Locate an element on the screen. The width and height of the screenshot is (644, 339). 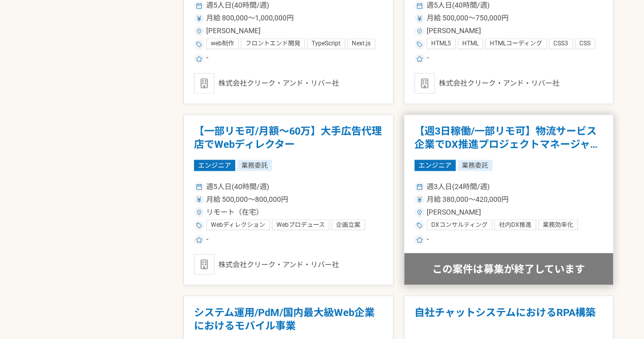
span: Next.js is located at coordinates (361, 43).